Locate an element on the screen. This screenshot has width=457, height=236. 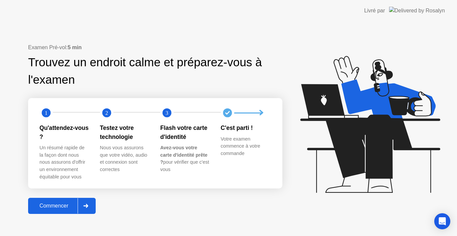
b: Avez-vous votre carte d'identité prête ? is located at coordinates (184, 154).